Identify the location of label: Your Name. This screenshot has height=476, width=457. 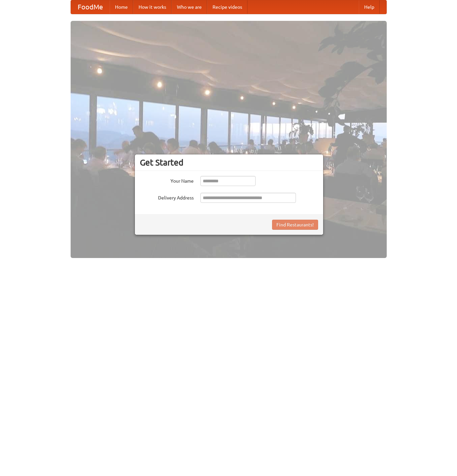
(167, 180).